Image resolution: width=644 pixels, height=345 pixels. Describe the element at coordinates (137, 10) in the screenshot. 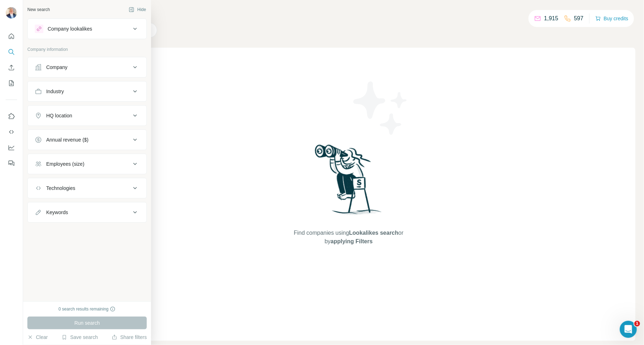

I see `button: Hide` at that location.